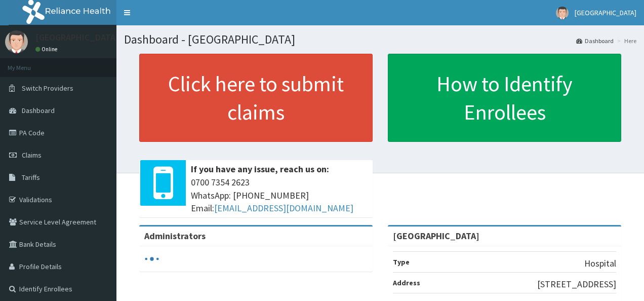 This screenshot has width=644, height=301. What do you see at coordinates (48, 88) in the screenshot?
I see `span: Switch Providers` at bounding box center [48, 88].